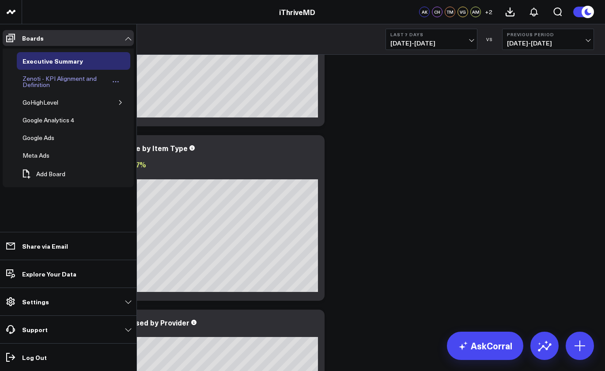  Describe the element at coordinates (490, 39) in the screenshot. I see `div: VS` at that location.